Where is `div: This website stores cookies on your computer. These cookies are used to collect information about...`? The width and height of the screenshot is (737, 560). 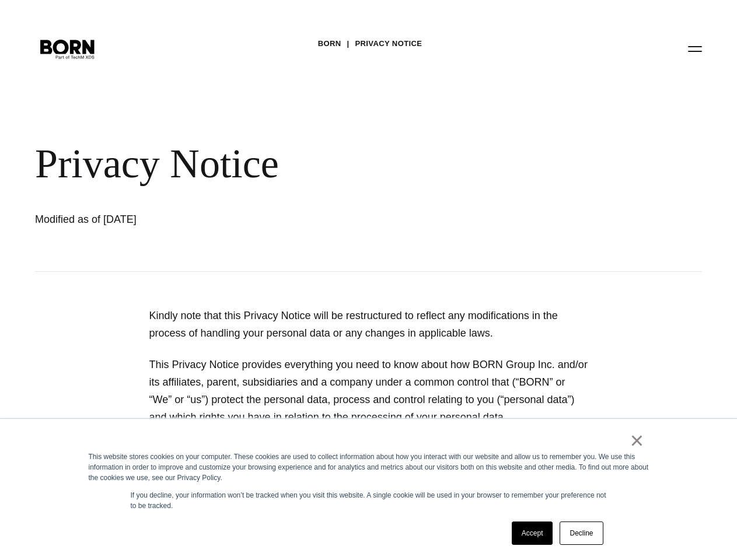 div: This website stores cookies on your computer. These cookies are used to collect information about... is located at coordinates (368, 467).